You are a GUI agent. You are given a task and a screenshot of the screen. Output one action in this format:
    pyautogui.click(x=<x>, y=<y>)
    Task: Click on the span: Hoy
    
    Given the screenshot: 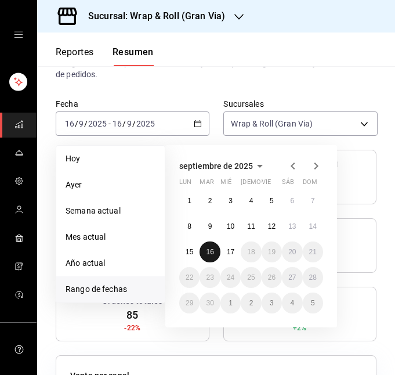 What is the action you would take?
    pyautogui.click(x=110, y=159)
    